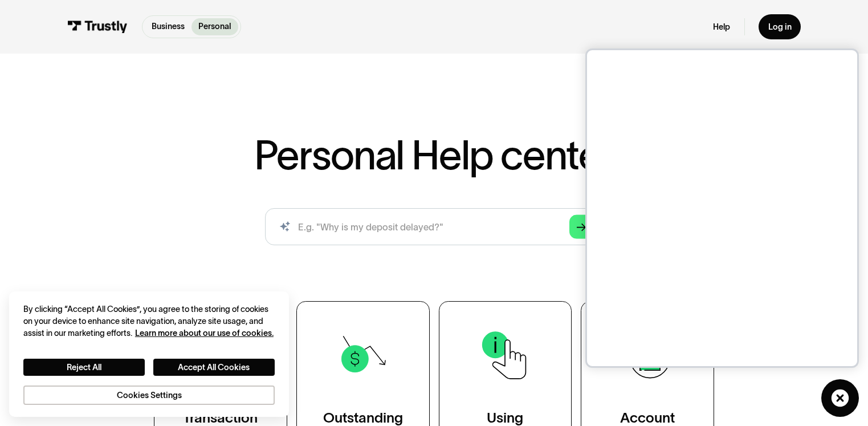 Image resolution: width=868 pixels, height=426 pixels. What do you see at coordinates (149, 353) in the screenshot?
I see `div: Cookie banner` at bounding box center [149, 353].